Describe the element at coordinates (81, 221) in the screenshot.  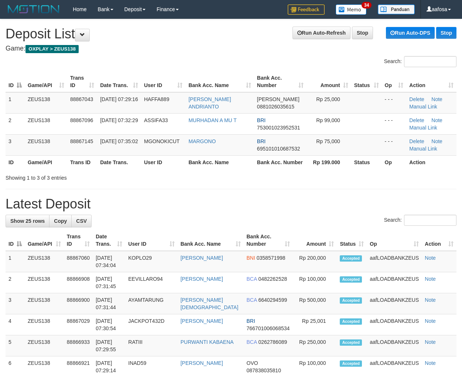
I see `a: CSV` at that location.